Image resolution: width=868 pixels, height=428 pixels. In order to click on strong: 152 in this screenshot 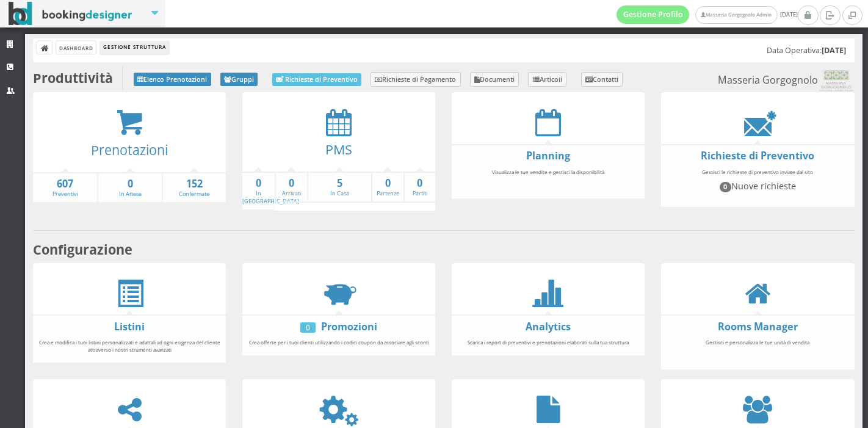, I will do `click(194, 183)`.